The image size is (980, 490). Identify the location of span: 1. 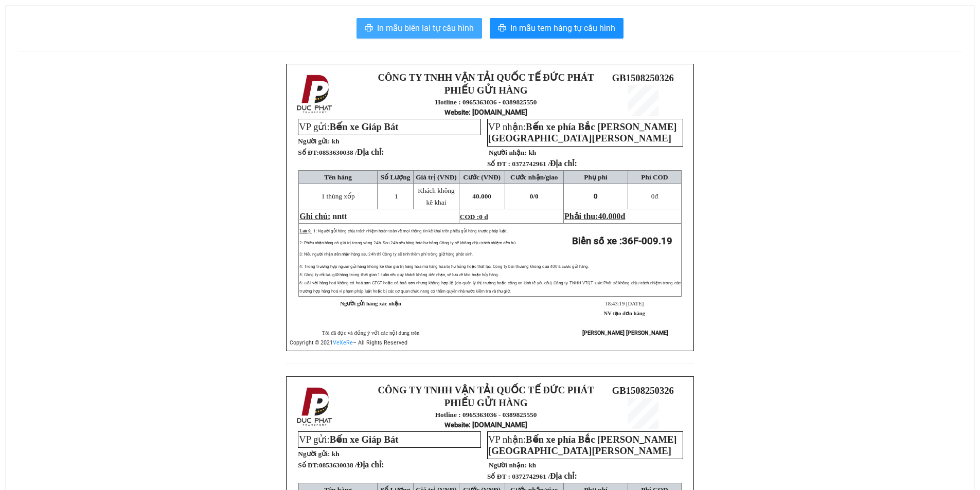
(396, 196).